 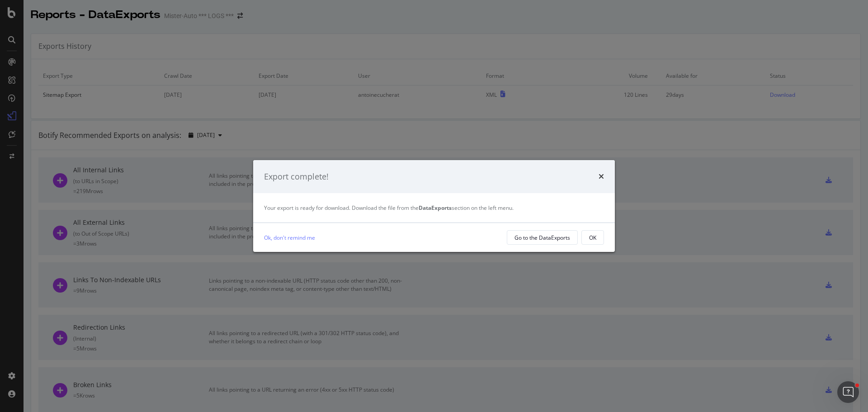 What do you see at coordinates (434, 208) in the screenshot?
I see `strong: DataExports` at bounding box center [434, 208].